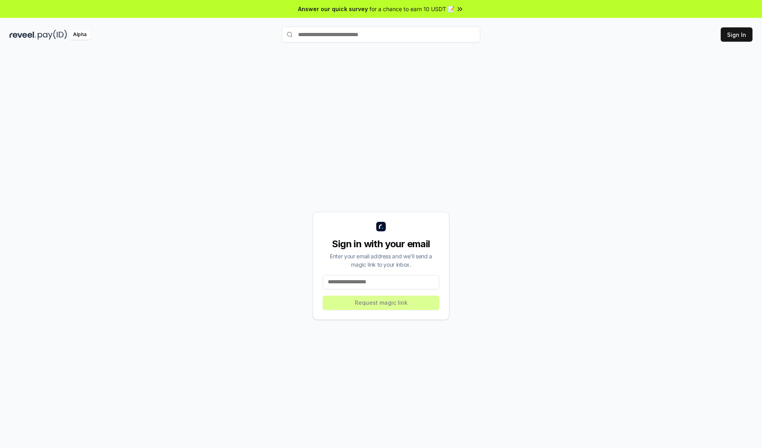 This screenshot has height=448, width=762. Describe the element at coordinates (381, 244) in the screenshot. I see `div: Sign in with your email` at that location.